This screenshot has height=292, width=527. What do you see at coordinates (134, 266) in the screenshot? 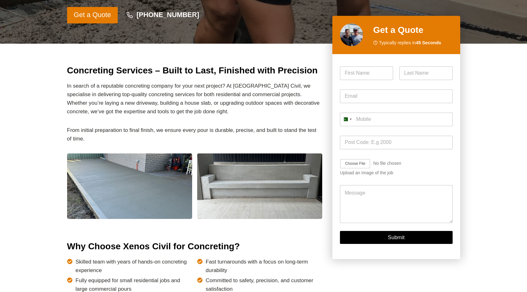
I see `span: Skilled team with years of hands-on concreting experience` at bounding box center [134, 266].